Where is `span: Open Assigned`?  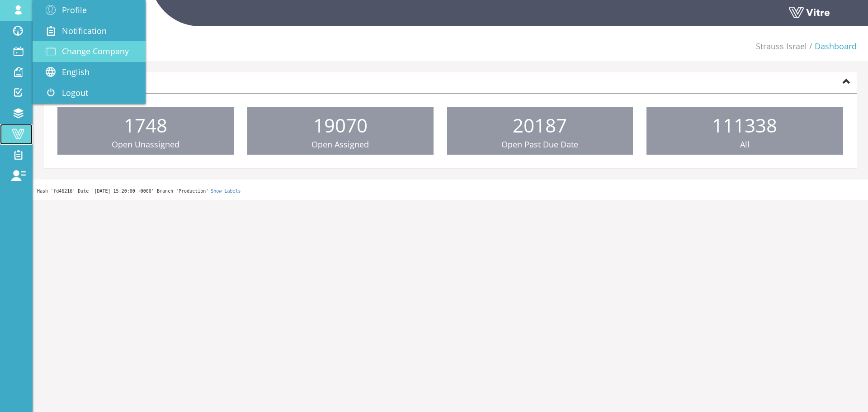 span: Open Assigned is located at coordinates (340, 144).